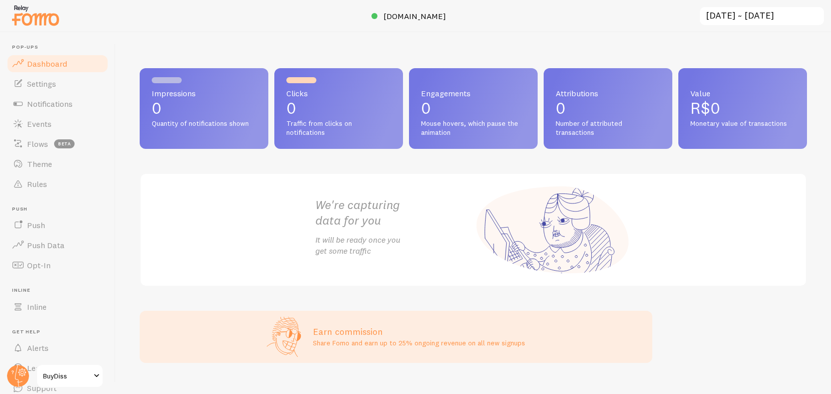 This screenshot has width=831, height=394. Describe the element at coordinates (395, 245) in the screenshot. I see `p: It will be ready once you get some traffic` at that location.